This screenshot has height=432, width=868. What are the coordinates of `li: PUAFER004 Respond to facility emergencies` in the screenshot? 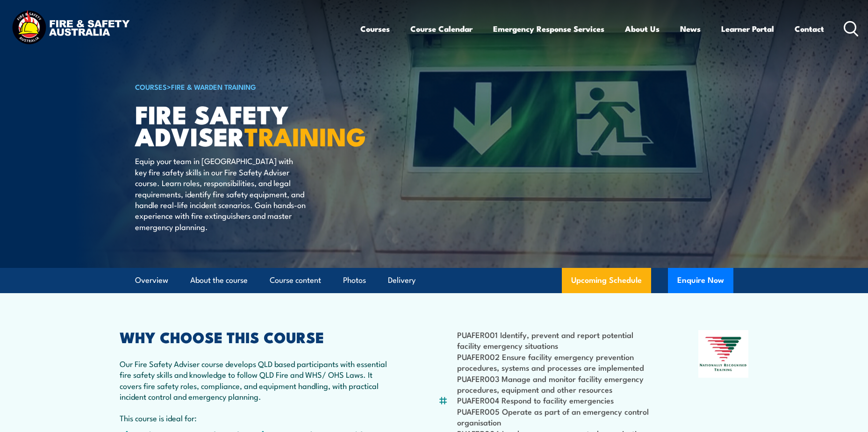 It's located at (555, 400).